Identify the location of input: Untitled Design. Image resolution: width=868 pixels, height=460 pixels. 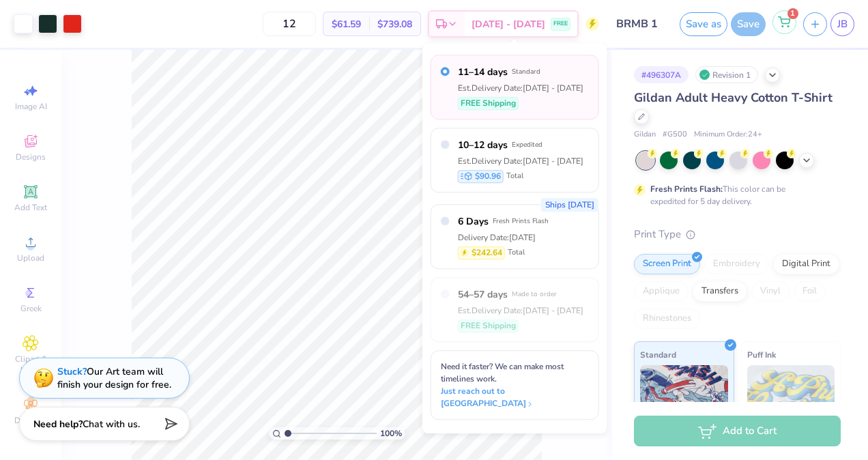
(639, 24).